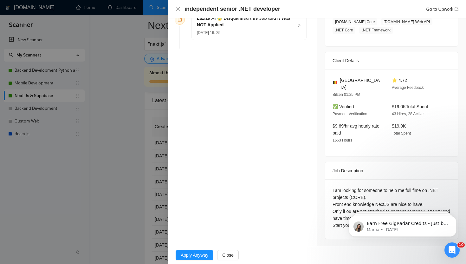 The width and height of the screenshot is (466, 264). What do you see at coordinates (228, 255) in the screenshot?
I see `span: Close` at bounding box center [228, 255].